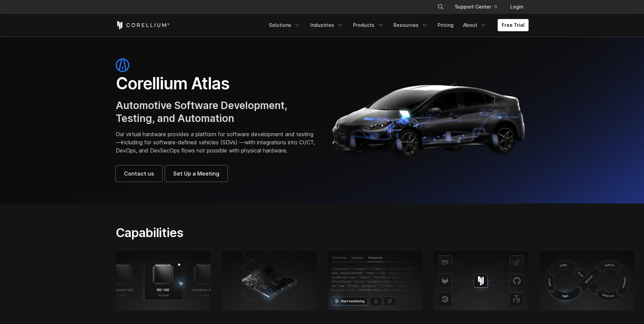  Describe the element at coordinates (201, 112) in the screenshot. I see `span: Automotive Software Development, Testing, and Automation` at that location.